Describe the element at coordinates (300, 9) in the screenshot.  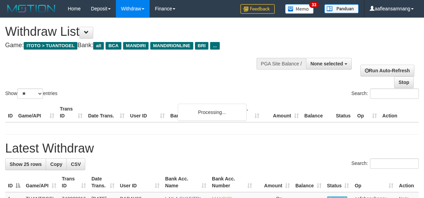
I see `img: Button%20Memo.svg` at that location.